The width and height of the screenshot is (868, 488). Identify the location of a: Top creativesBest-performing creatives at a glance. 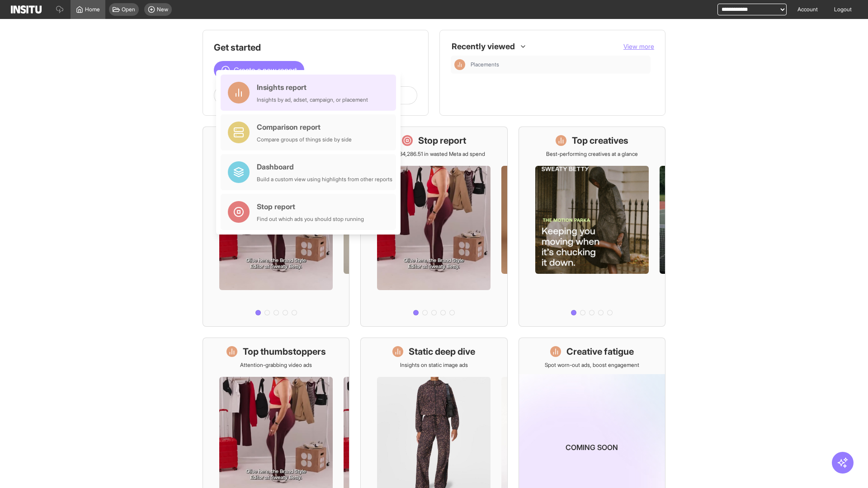
(592, 226).